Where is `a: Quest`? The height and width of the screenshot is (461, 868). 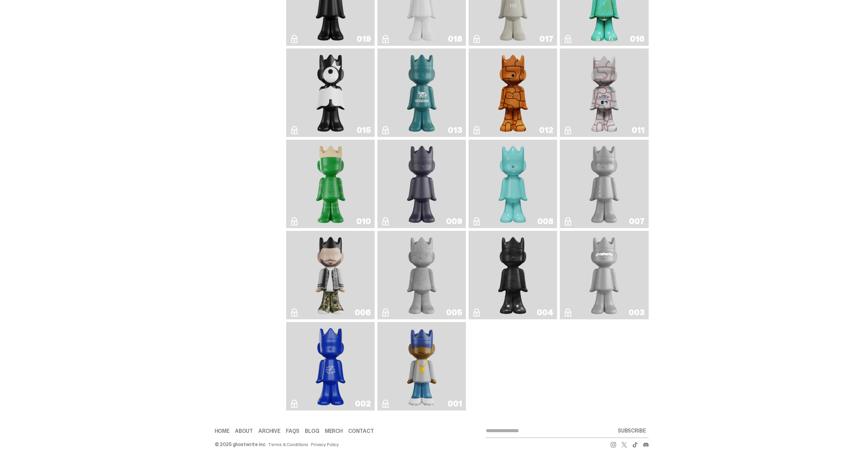 a: Quest is located at coordinates (331, 93).